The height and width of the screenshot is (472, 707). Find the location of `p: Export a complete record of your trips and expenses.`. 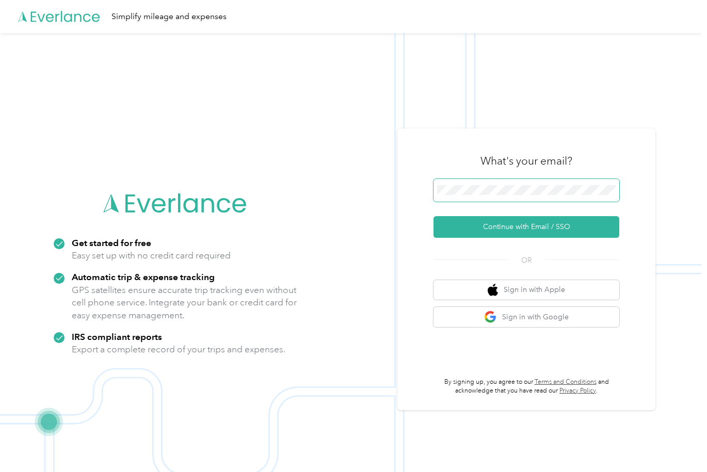

p: Export a complete record of your trips and expenses. is located at coordinates (179, 349).